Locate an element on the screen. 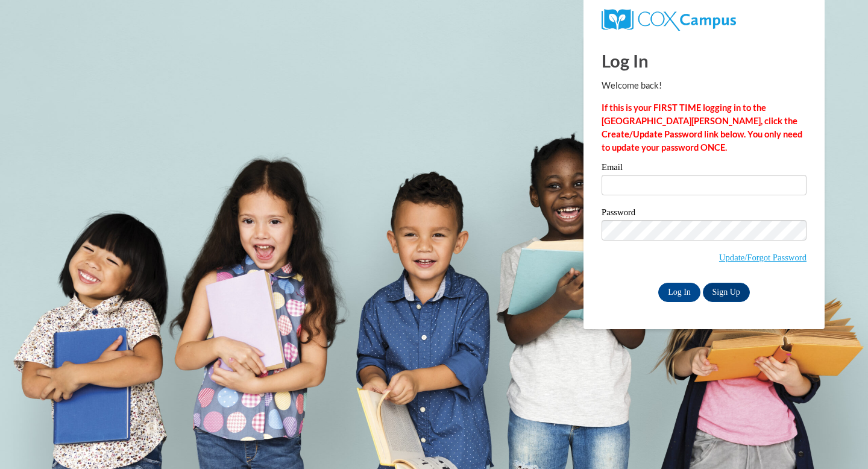  label: Email is located at coordinates (704, 169).